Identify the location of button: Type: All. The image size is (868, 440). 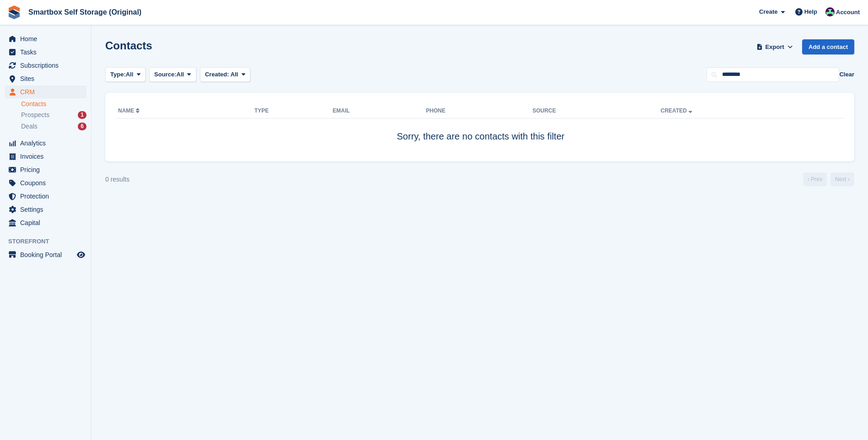
(125, 75).